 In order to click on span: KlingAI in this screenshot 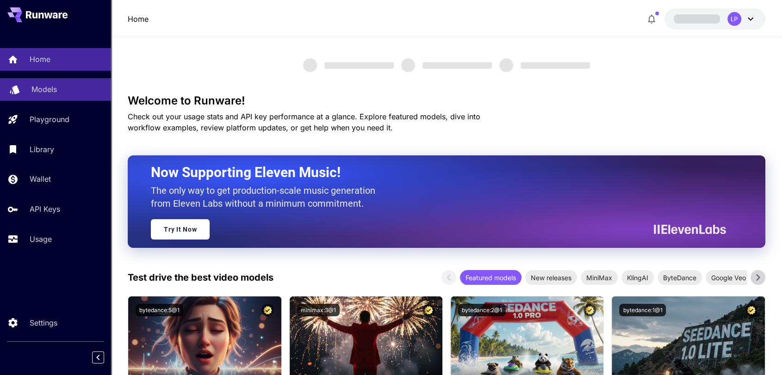, I will do `click(638, 278)`.